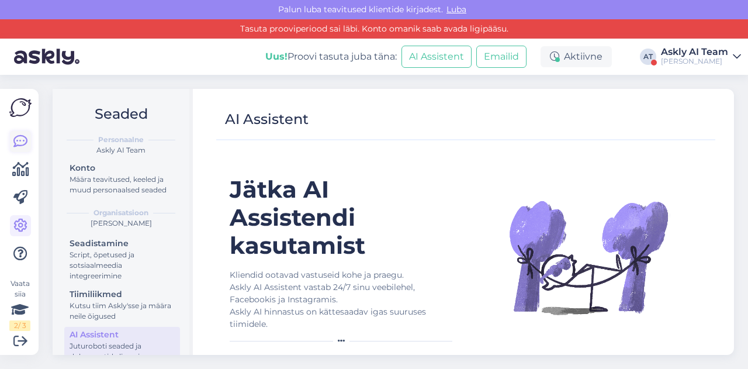 The height and width of the screenshot is (369, 748). Describe the element at coordinates (648, 57) in the screenshot. I see `div: AT` at that location.